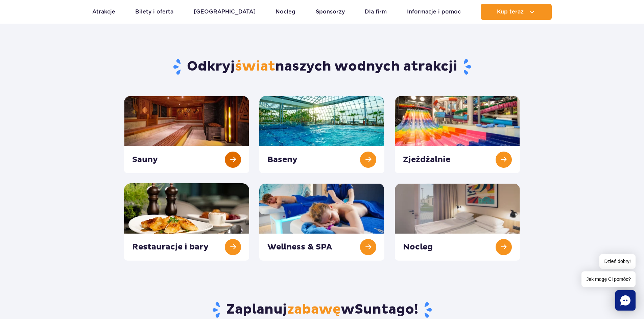 The width and height of the screenshot is (644, 319). What do you see at coordinates (255, 66) in the screenshot?
I see `span: świat` at bounding box center [255, 66].